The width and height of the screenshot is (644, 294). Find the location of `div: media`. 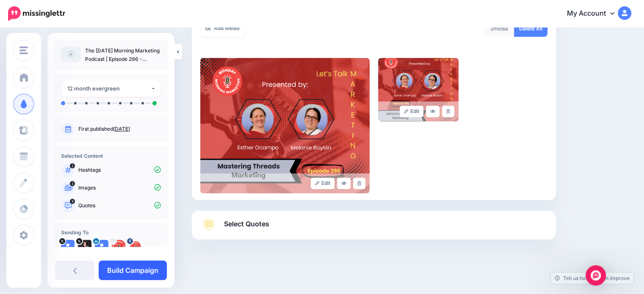

div: media is located at coordinates (499, 28).